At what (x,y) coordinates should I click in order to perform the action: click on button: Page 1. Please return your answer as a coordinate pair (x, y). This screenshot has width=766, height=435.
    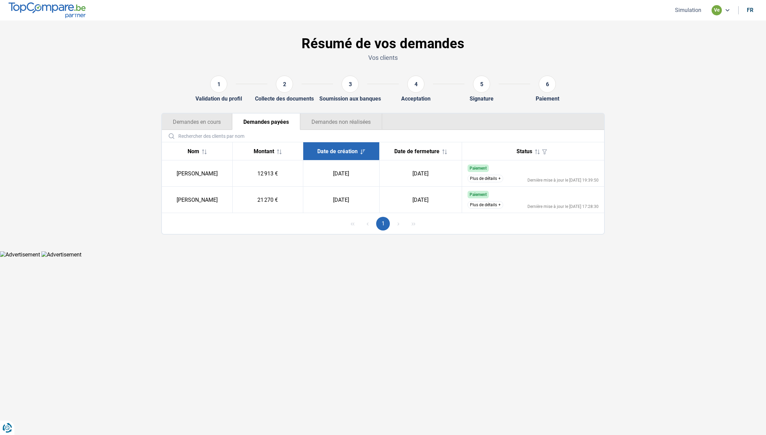
    Looking at the image, I should click on (383, 224).